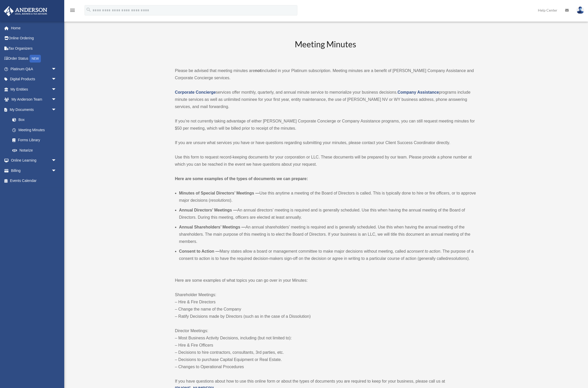 The image size is (588, 388). What do you see at coordinates (73, 10) in the screenshot?
I see `i: menu` at bounding box center [73, 10].